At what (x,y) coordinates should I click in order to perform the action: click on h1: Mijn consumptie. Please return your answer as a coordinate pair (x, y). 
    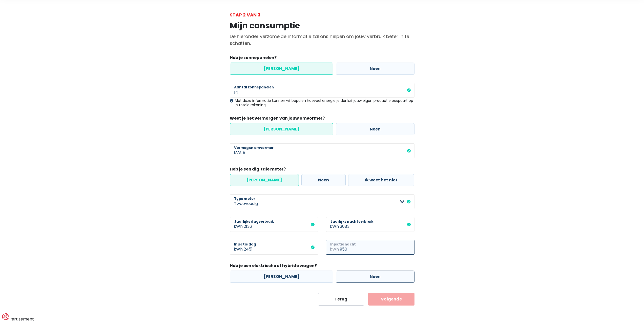
    Looking at the image, I should click on (322, 25).